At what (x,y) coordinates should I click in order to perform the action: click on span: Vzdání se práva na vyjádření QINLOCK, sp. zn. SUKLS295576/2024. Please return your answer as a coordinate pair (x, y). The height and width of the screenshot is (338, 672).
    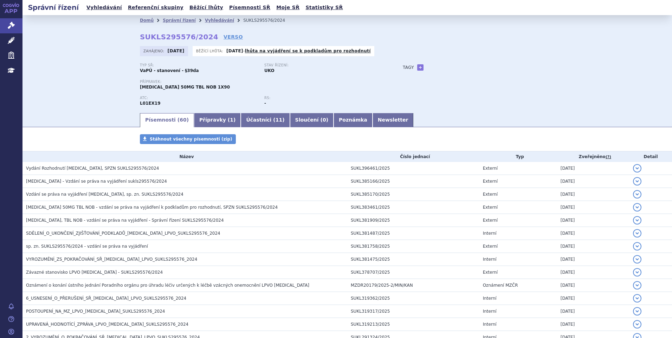
    Looking at the image, I should click on (105, 194).